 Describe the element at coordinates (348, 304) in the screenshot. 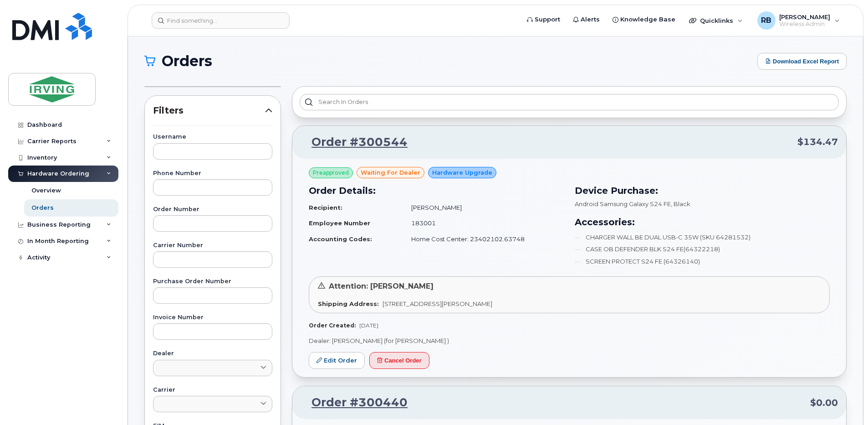

I see `strong: Shipping Address:` at that location.